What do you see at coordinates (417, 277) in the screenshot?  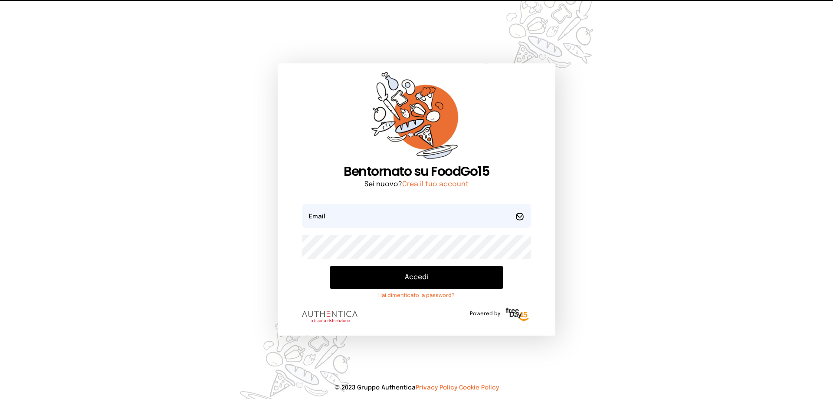 I see `button: Accedi` at bounding box center [417, 277].